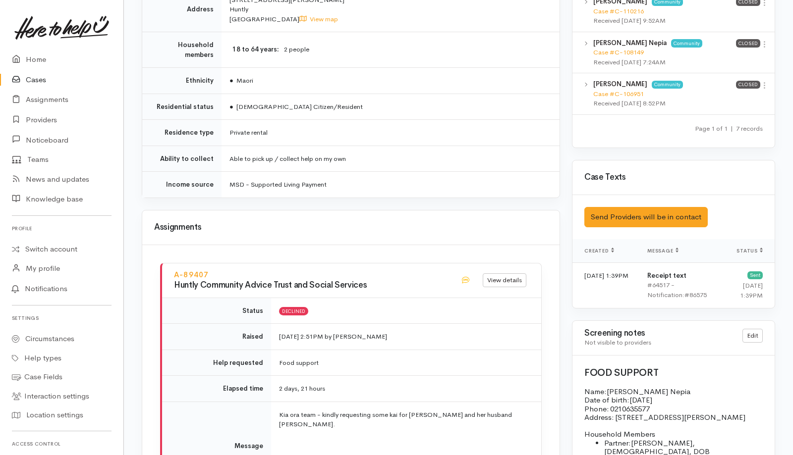  What do you see at coordinates (617, 443) in the screenshot?
I see `span: Partner:` at bounding box center [617, 443].